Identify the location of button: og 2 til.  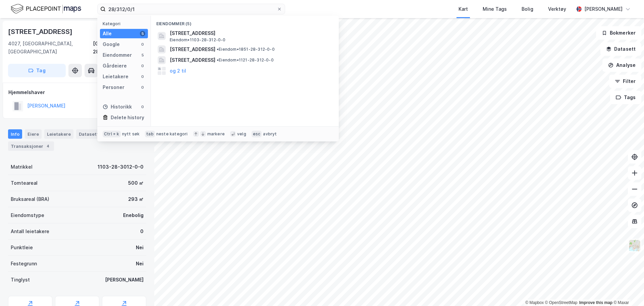
(178, 71).